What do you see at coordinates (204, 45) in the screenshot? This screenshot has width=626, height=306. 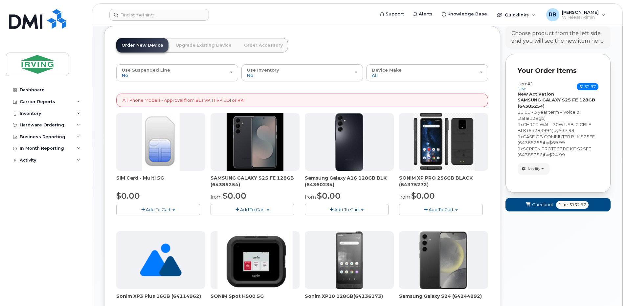 I see `a: Upgrade Existing Device` at bounding box center [204, 45].